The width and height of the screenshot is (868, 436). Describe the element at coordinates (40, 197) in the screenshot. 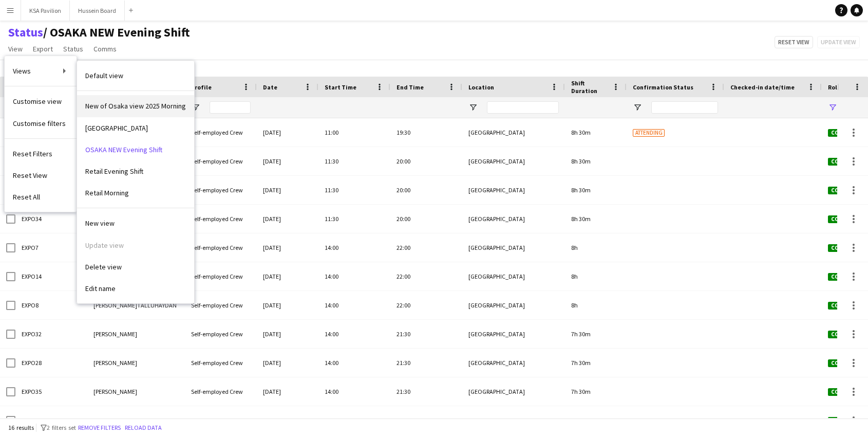

I see `a: Reset All` at that location.